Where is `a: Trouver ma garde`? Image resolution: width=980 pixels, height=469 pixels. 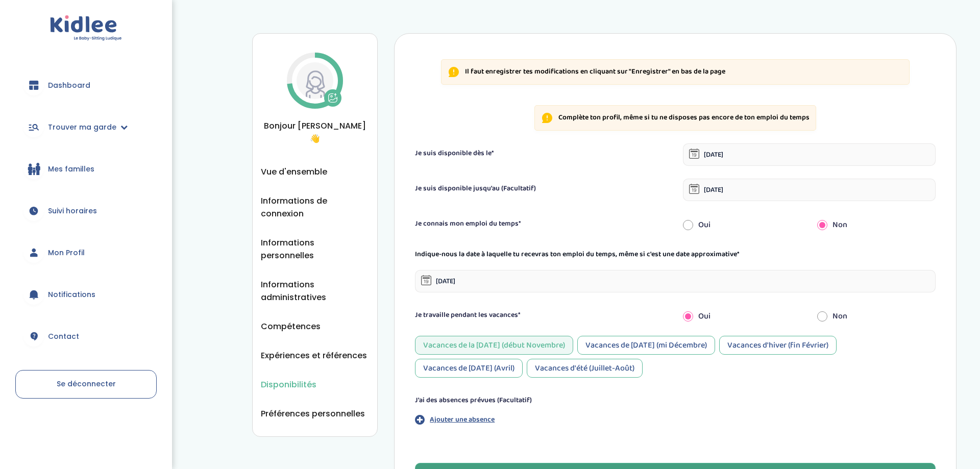
a: Trouver ma garde is located at coordinates (86, 127).